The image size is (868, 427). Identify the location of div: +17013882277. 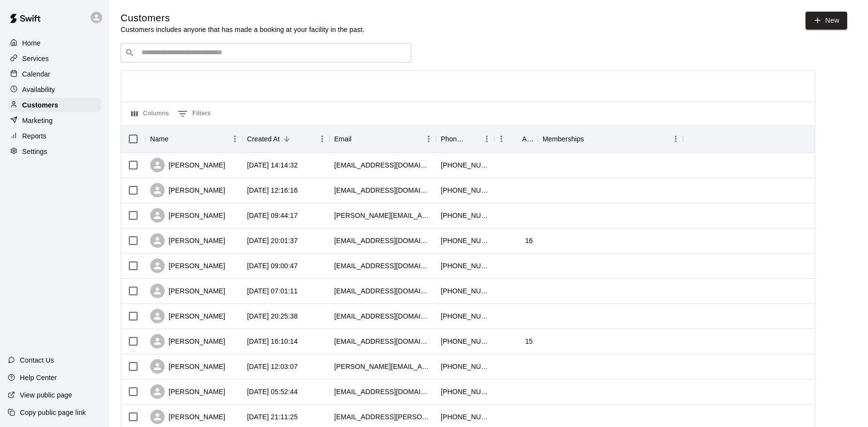
(465, 391).